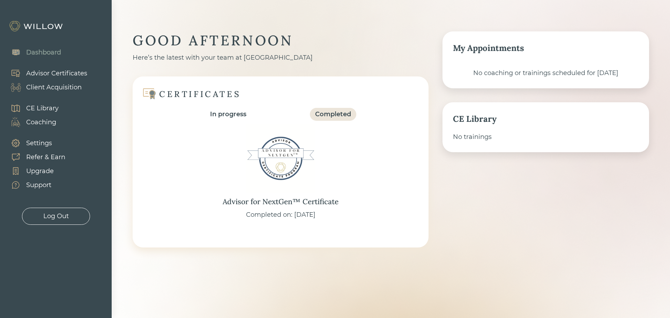 The image size is (670, 318). What do you see at coordinates (54, 87) in the screenshot?
I see `div: Client Acquisition` at bounding box center [54, 87].